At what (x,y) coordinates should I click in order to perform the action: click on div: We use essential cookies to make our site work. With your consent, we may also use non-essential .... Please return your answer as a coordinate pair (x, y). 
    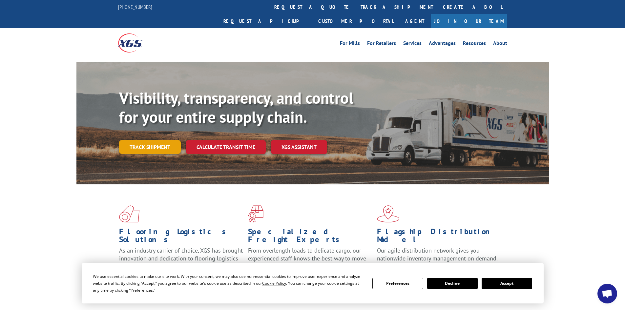
    Looking at the image, I should click on (229, 283).